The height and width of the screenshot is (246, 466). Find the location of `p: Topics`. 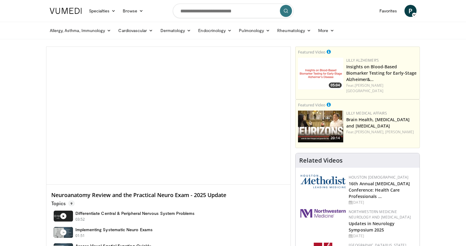

p: Topics is located at coordinates (63, 203).